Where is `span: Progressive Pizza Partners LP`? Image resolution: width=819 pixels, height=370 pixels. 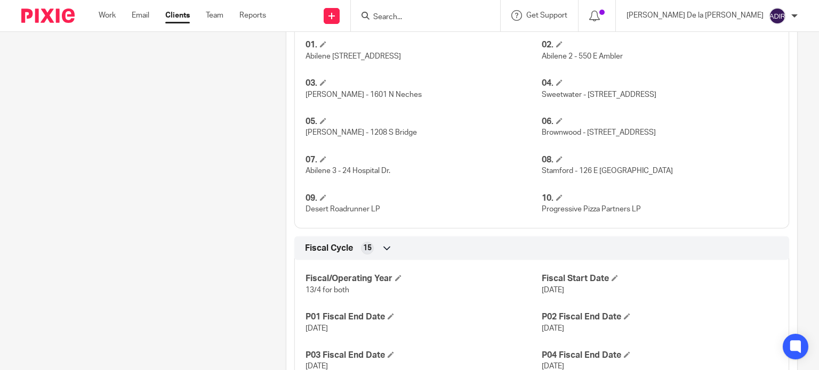 span: Progressive Pizza Partners LP is located at coordinates (591, 209).